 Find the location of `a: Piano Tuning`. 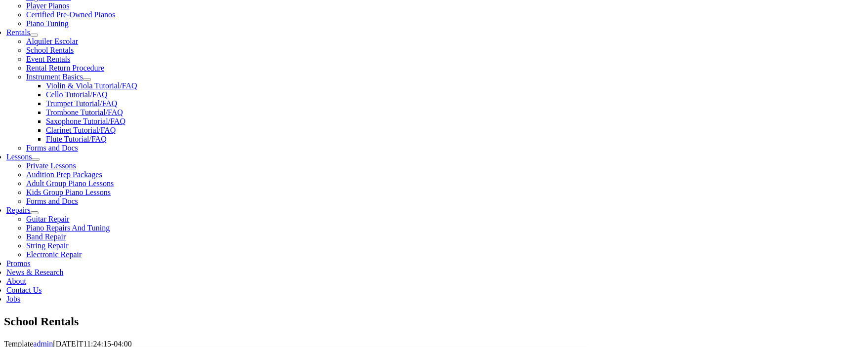

a: Piano Tuning is located at coordinates (47, 23).